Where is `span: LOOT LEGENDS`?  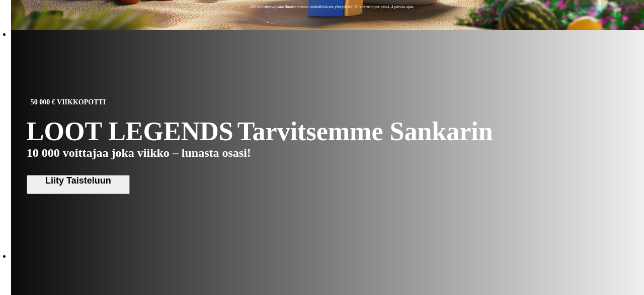 span: LOOT LEGENDS is located at coordinates (130, 131).